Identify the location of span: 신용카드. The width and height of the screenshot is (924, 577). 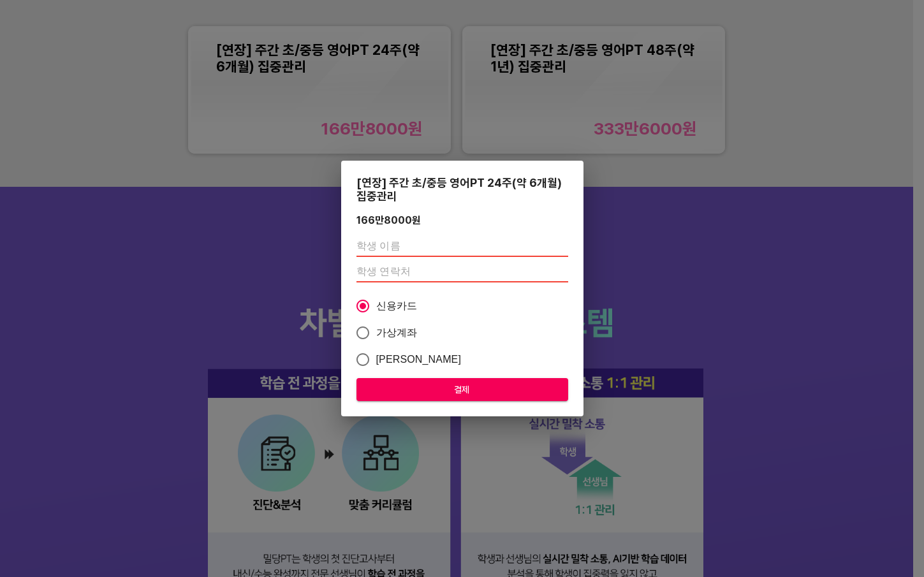
(397, 306).